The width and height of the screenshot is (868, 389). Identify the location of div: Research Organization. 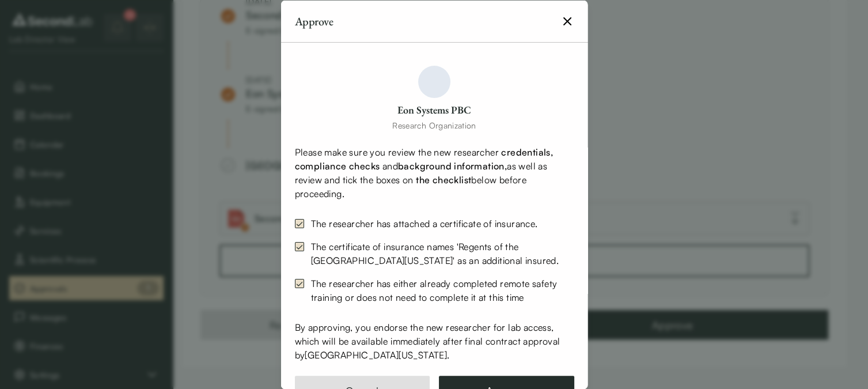
(434, 124).